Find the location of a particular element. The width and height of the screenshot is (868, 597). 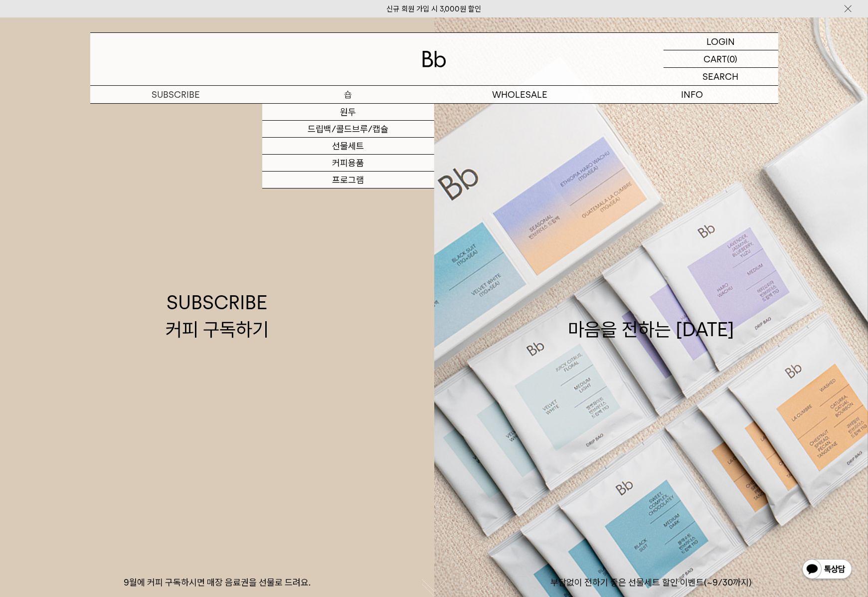

a: 신규 회원 가입 시 3,000원 할인 is located at coordinates (434, 9).